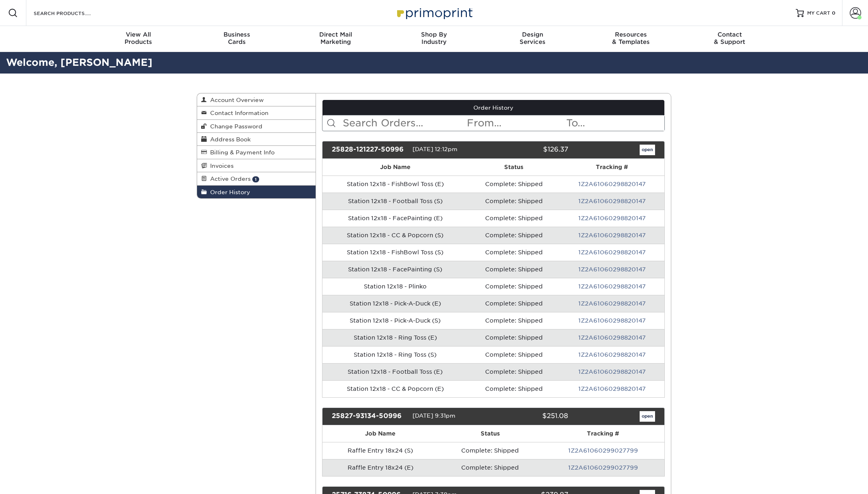 The image size is (868, 494). I want to click on a: Account Overview, so click(257, 100).